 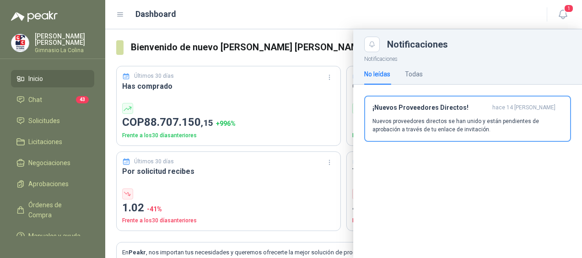 I want to click on h3: ¡Nuevos Proveedores Directos!, so click(x=431, y=108).